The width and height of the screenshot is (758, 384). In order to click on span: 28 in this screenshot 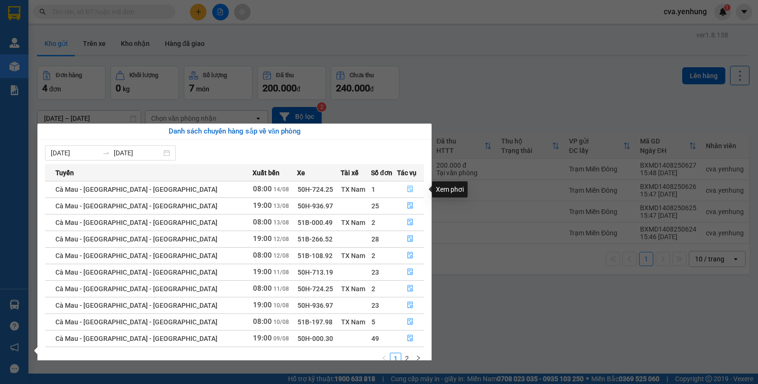, I will do `click(375, 239)`.